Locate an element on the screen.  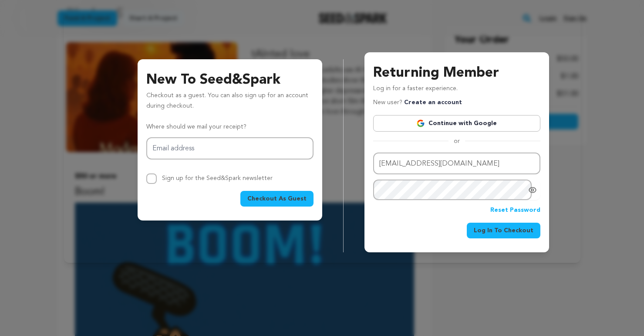
button: Log In To Checkout is located at coordinates (503, 230).